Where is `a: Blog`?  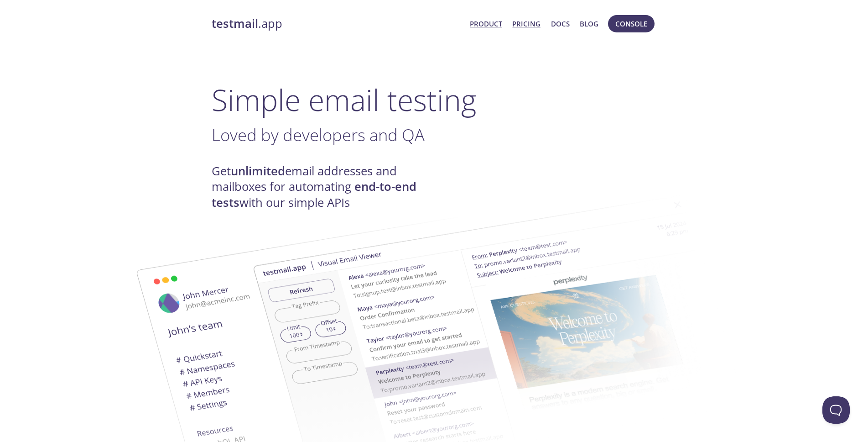 a: Blog is located at coordinates (589, 24).